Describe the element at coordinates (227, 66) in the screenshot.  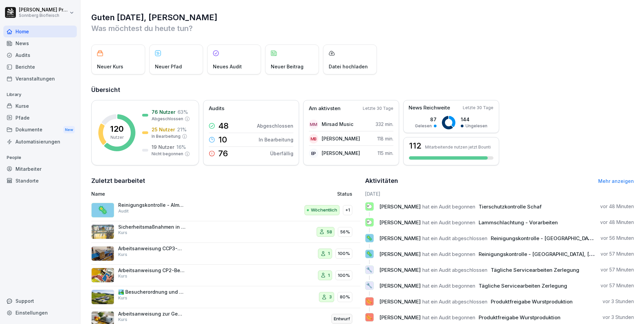
I see `p: Neues Audit` at that location.